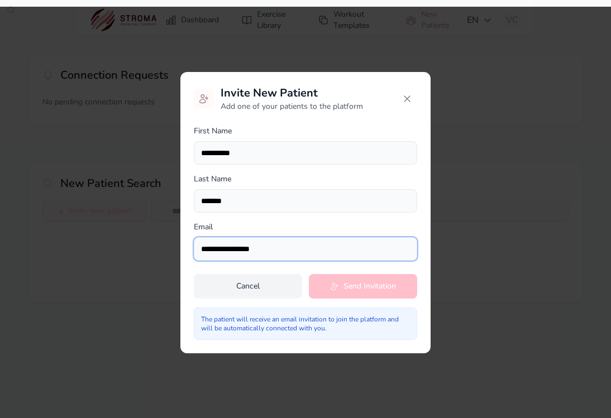 This screenshot has width=611, height=418. Describe the element at coordinates (305, 324) in the screenshot. I see `p: The patient will receive an email invitation to join the platform and will be automatically conne...` at that location.